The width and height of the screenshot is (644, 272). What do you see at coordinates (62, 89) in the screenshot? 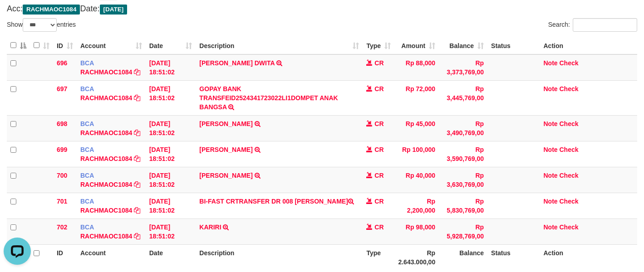
I see `span: 697` at bounding box center [62, 89].